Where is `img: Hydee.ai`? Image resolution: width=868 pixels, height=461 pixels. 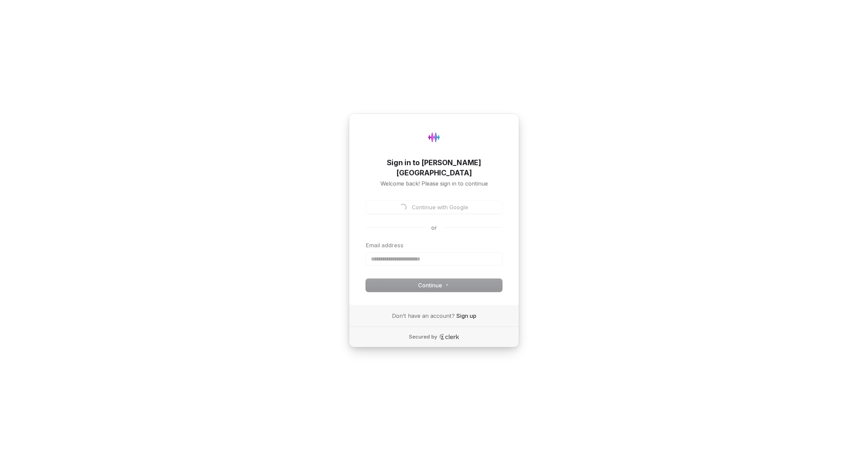
img: Hydee.ai is located at coordinates (434, 137).